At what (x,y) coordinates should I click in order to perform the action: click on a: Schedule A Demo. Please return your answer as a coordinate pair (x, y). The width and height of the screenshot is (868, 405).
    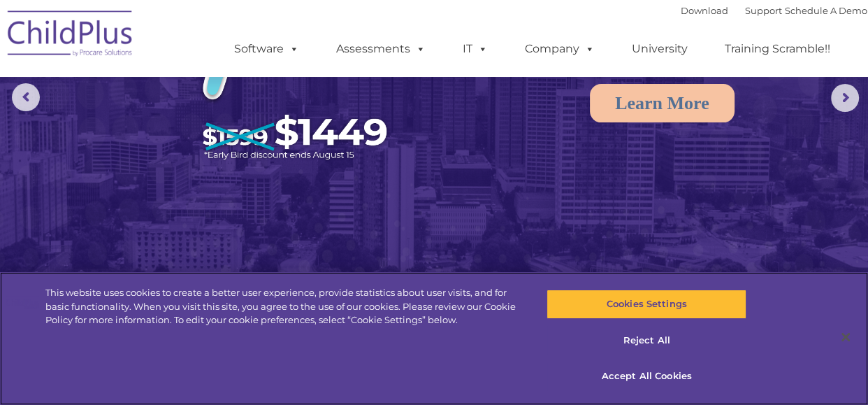
    Looking at the image, I should click on (826, 11).